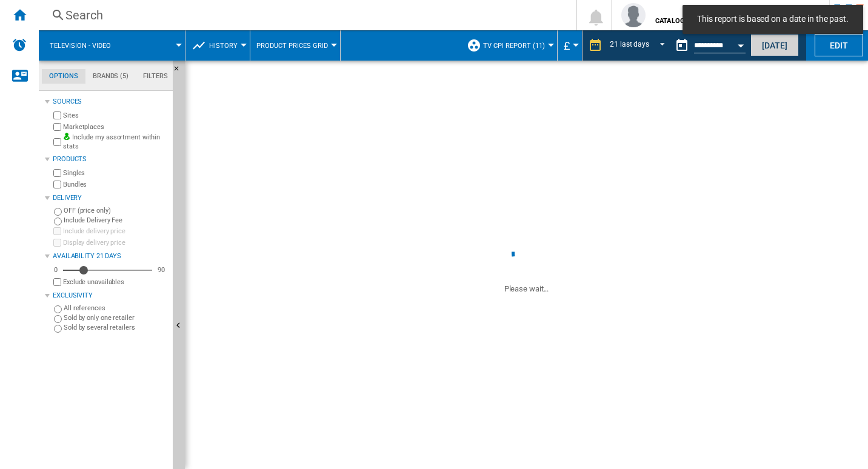 This screenshot has height=469, width=868. I want to click on label: OFF (price only), so click(116, 210).